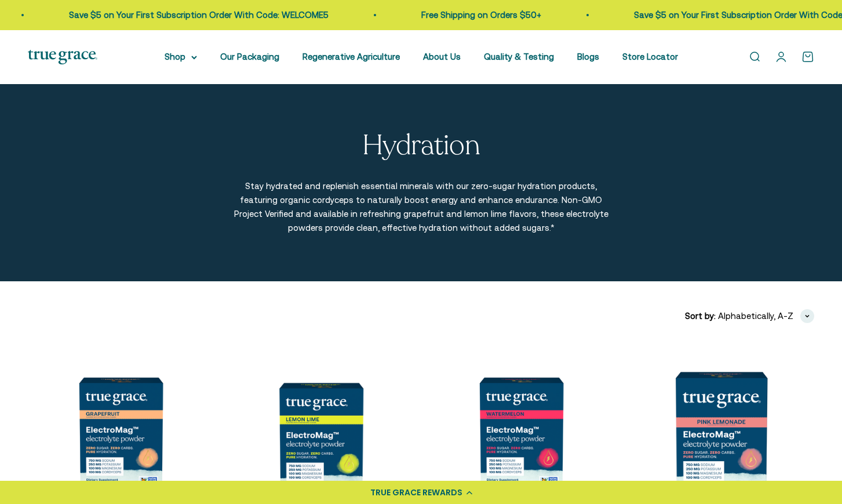 Image resolution: width=842 pixels, height=504 pixels. What do you see at coordinates (518, 57) in the screenshot?
I see `a: Quality & Testing` at bounding box center [518, 57].